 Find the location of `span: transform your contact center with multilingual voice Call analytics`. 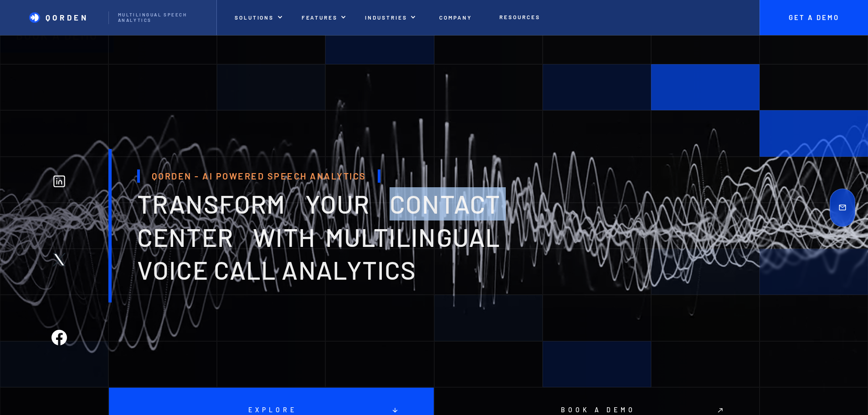

span: transform your contact center with multilingual voice Call analytics is located at coordinates (318, 236).